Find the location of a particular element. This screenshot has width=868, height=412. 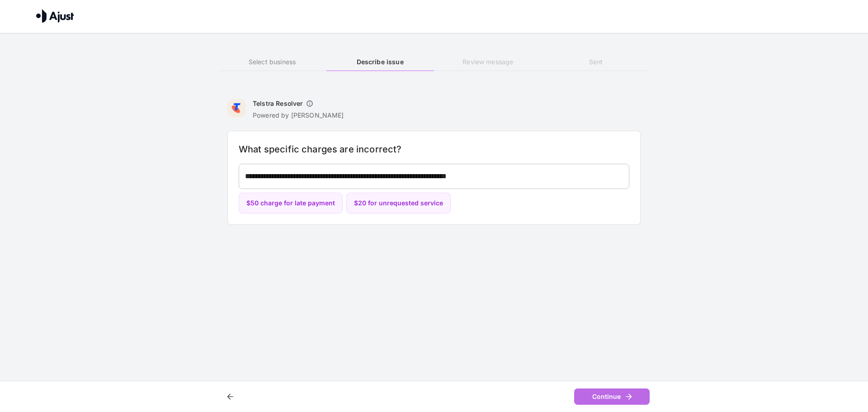

h6: Sent is located at coordinates (596, 62).